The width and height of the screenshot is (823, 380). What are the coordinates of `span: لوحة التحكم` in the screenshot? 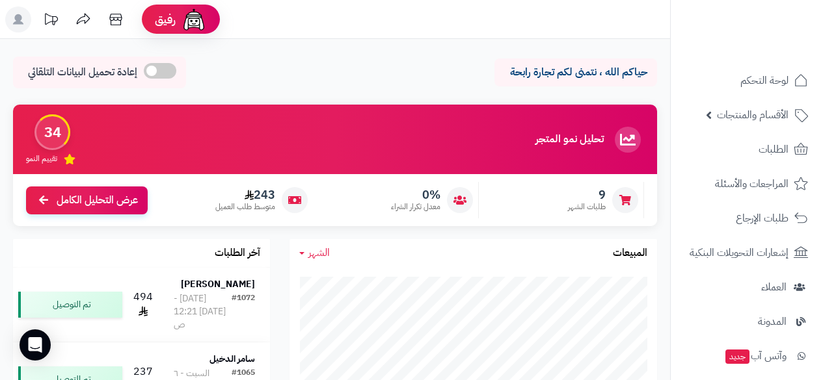 It's located at (764, 81).